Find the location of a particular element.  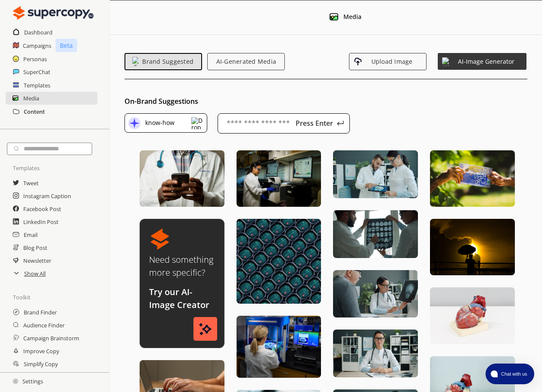

img: Press Enter is located at coordinates (340, 123).